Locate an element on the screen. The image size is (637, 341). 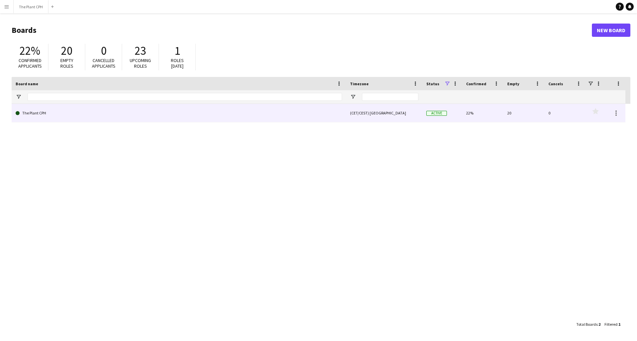
span: Confirmed is located at coordinates (476, 84).